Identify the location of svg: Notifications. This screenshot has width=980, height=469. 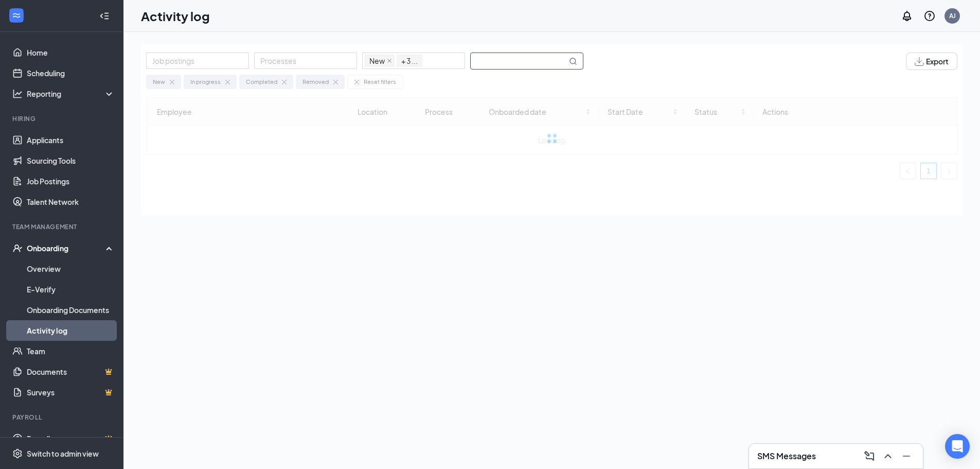
(907, 16).